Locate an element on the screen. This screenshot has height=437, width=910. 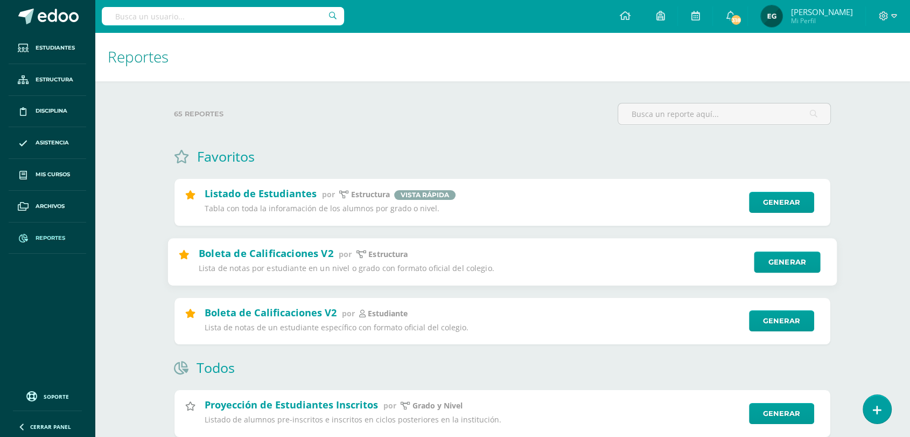
input: Busca un reporte aquí... is located at coordinates (724, 114).